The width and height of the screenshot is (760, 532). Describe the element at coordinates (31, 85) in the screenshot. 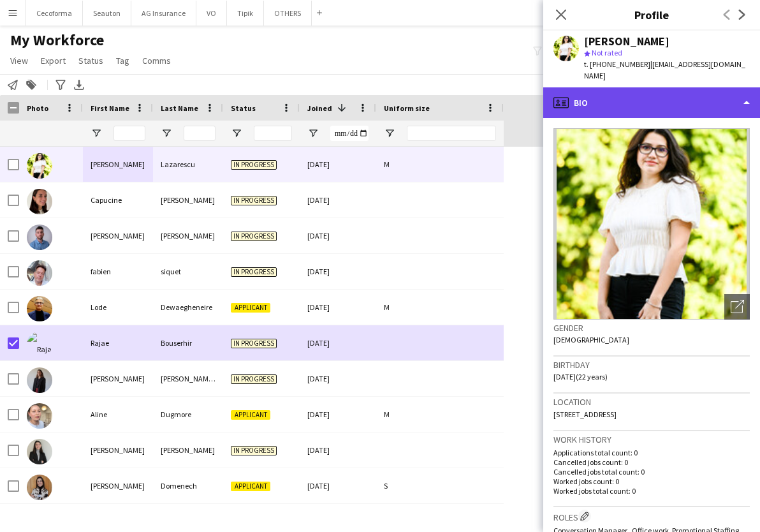

I see `app-action-btn: Add to tag` at that location.